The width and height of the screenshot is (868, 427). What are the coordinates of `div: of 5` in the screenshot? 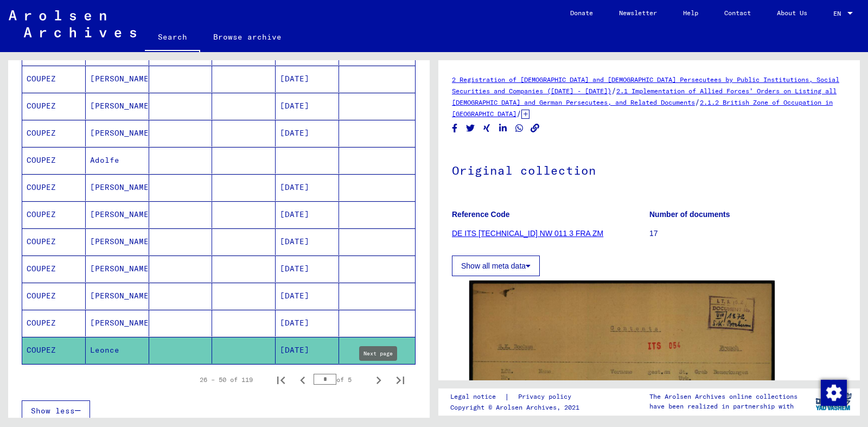 It's located at (341, 379).